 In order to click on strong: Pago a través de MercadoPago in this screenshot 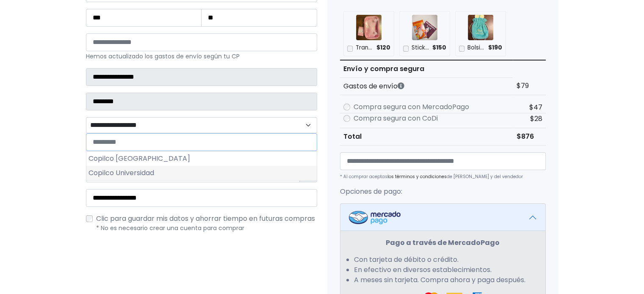, I will do `click(443, 243)`.